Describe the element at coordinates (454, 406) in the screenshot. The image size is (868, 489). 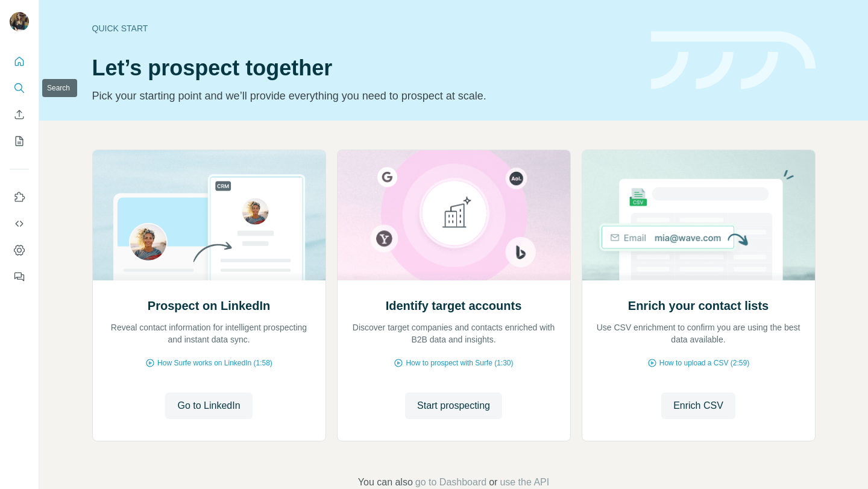
I see `button: Start prospecting` at that location.